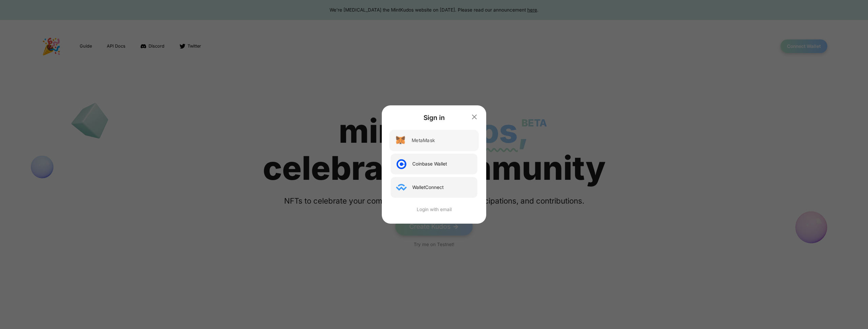 Image resolution: width=868 pixels, height=329 pixels. I want to click on div: Login with email, so click(434, 209).